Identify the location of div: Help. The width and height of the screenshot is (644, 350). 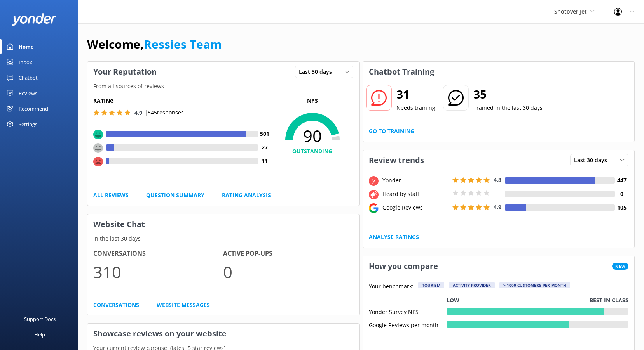
(39, 335).